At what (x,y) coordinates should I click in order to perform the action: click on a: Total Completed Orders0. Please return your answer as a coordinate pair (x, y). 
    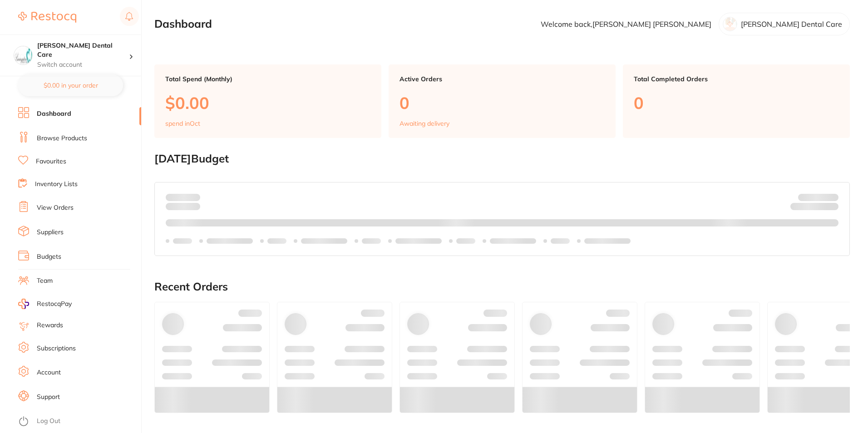
    Looking at the image, I should click on (736, 101).